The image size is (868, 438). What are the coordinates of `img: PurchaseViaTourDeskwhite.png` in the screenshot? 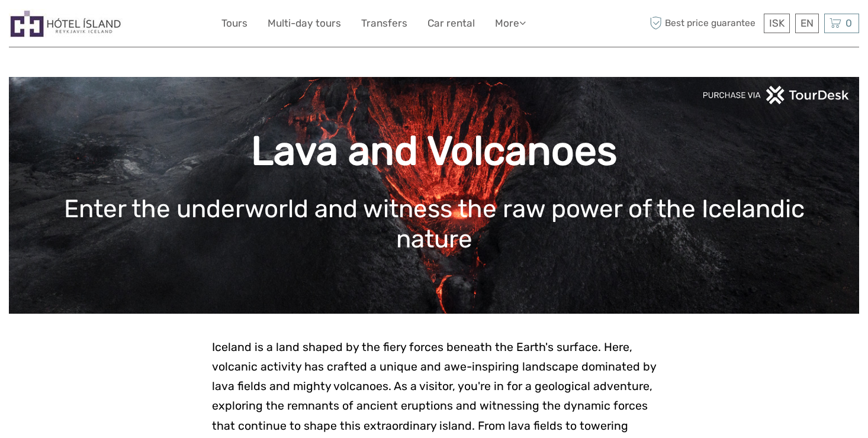 It's located at (777, 95).